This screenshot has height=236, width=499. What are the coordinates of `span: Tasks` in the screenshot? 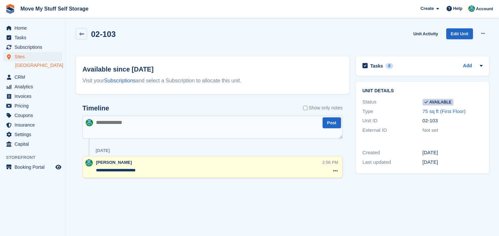 It's located at (34, 38).